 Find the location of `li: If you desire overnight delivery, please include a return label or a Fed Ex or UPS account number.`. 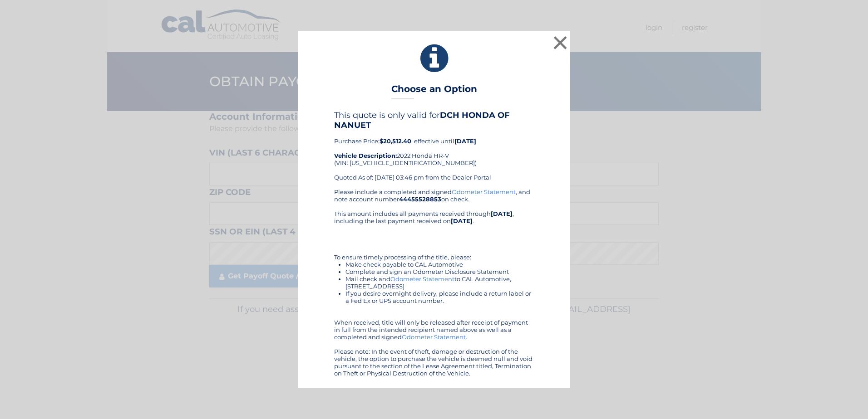

li: If you desire overnight delivery, please include a return label or a Fed Ex or UPS account number. is located at coordinates (439, 297).